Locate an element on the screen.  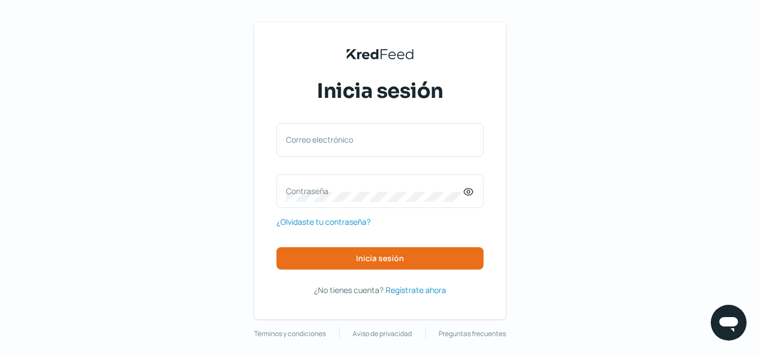
span: Términos y condiciones is located at coordinates (290, 334).